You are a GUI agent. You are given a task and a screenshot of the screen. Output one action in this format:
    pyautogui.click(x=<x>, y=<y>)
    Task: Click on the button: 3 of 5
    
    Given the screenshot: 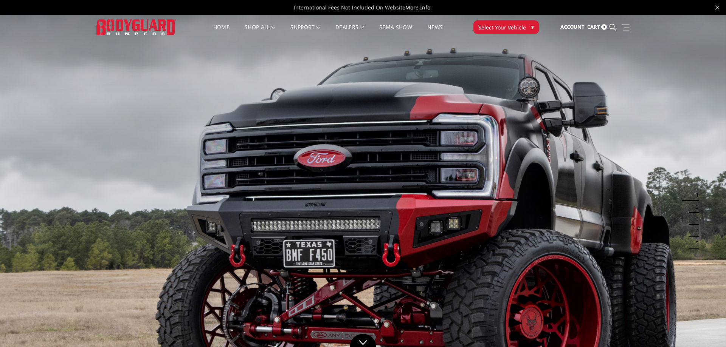 What is the action you would take?
    pyautogui.click(x=695, y=219)
    